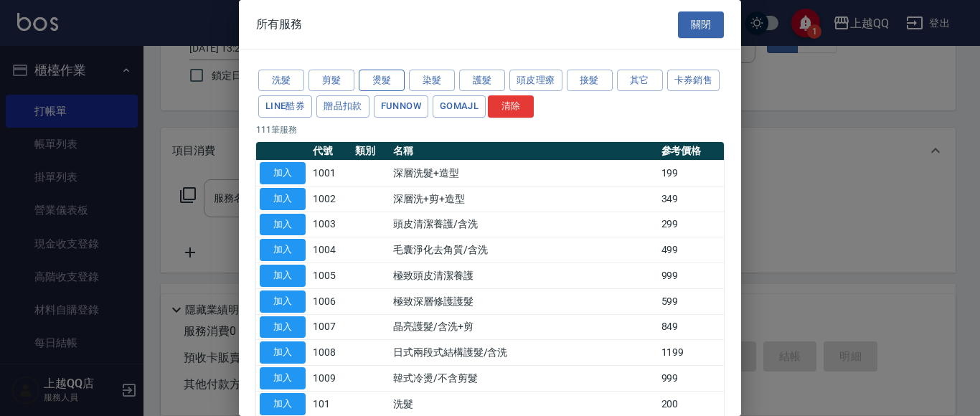  What do you see at coordinates (330, 276) in the screenshot?
I see `td: 1005` at bounding box center [330, 276].